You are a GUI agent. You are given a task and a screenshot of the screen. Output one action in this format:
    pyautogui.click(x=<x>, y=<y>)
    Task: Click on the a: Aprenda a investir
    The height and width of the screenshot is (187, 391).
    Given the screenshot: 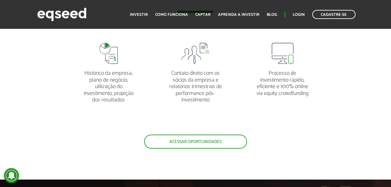 What is the action you would take?
    pyautogui.click(x=239, y=15)
    